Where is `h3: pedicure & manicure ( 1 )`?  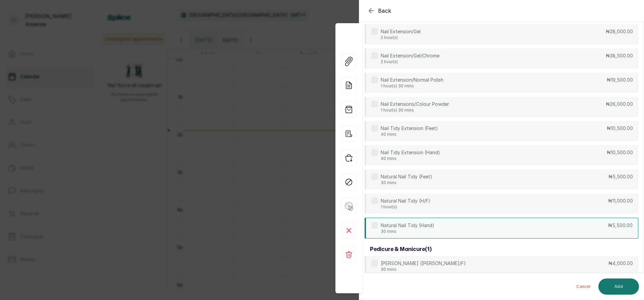 h3: pedicure & manicure ( 1 ) is located at coordinates (401, 250).